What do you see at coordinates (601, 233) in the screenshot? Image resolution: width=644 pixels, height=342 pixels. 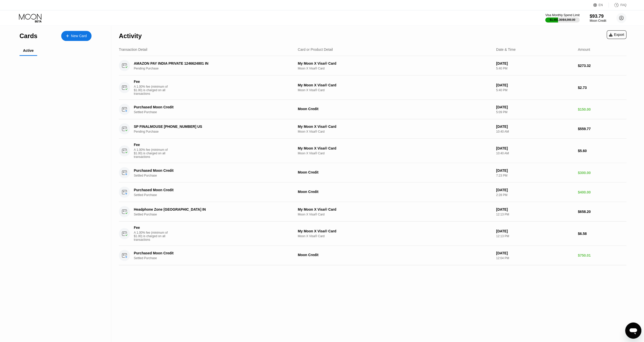 I see `div: $6.58` at bounding box center [601, 233].